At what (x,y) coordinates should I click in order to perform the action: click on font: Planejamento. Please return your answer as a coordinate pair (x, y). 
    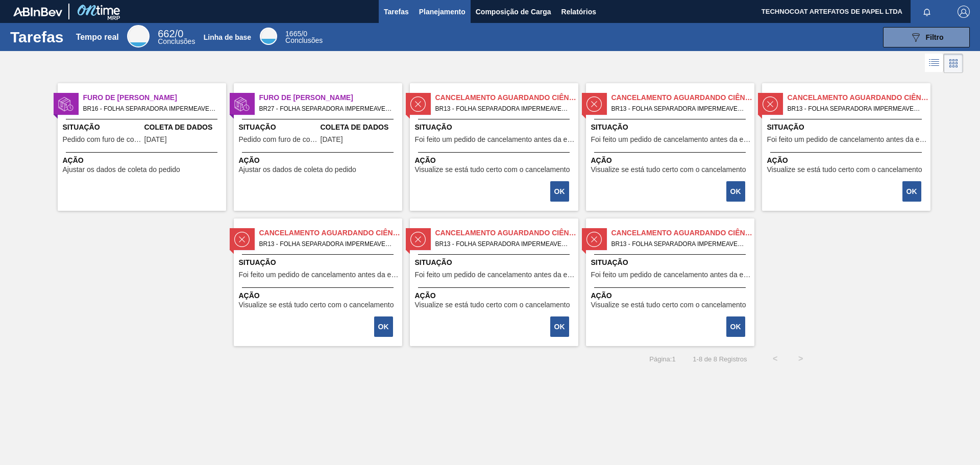
    Looking at the image, I should click on (442, 12).